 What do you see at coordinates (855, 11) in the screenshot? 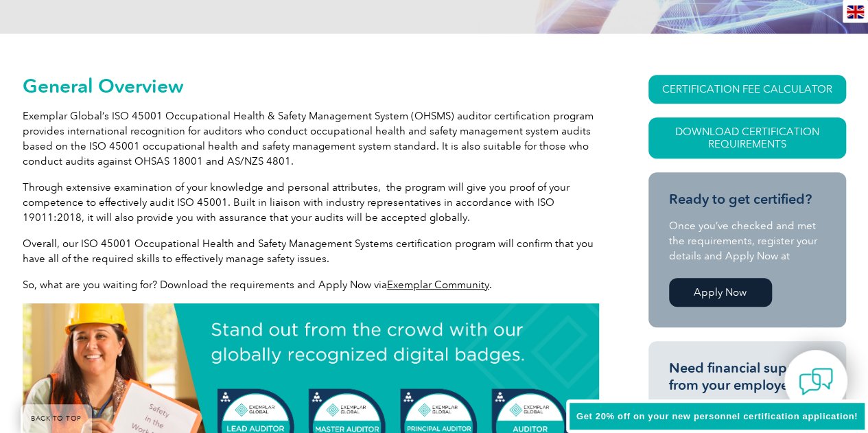
I see `img: en` at bounding box center [855, 11].